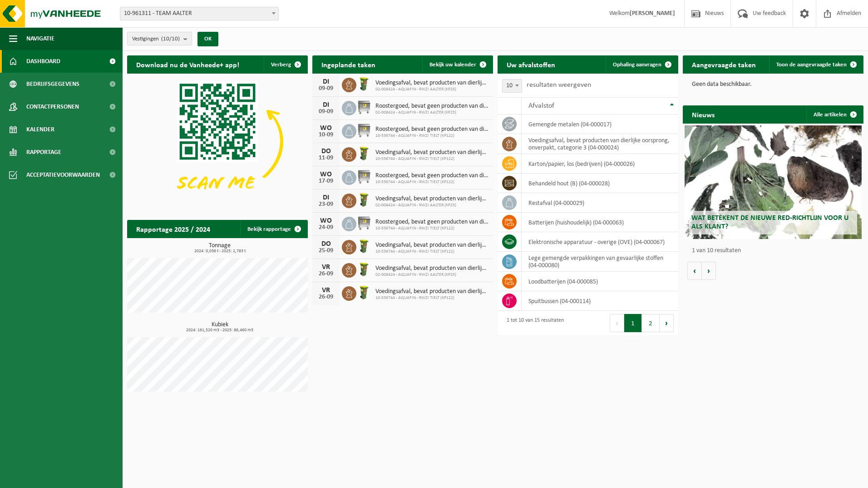  Describe the element at coordinates (274, 229) in the screenshot. I see `a: Bekijk rapportage` at that location.